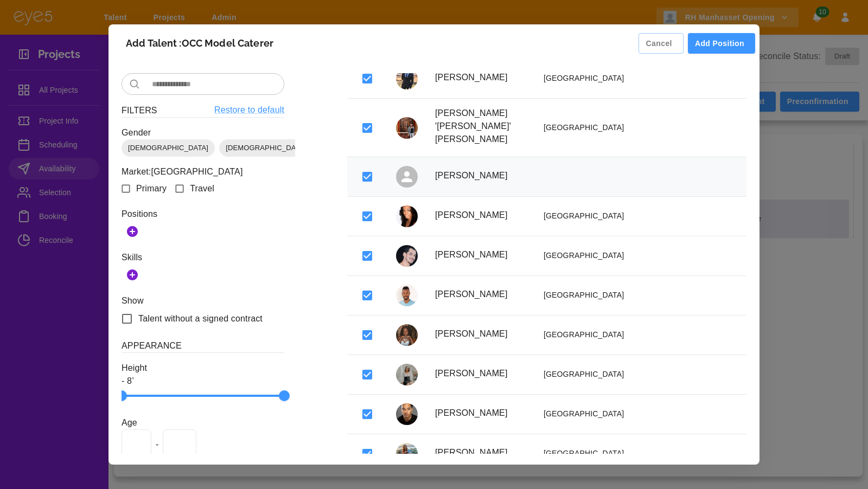 This screenshot has width=868, height=489. I want to click on h2: Add Talent : OCC Model Caterer, so click(199, 43).